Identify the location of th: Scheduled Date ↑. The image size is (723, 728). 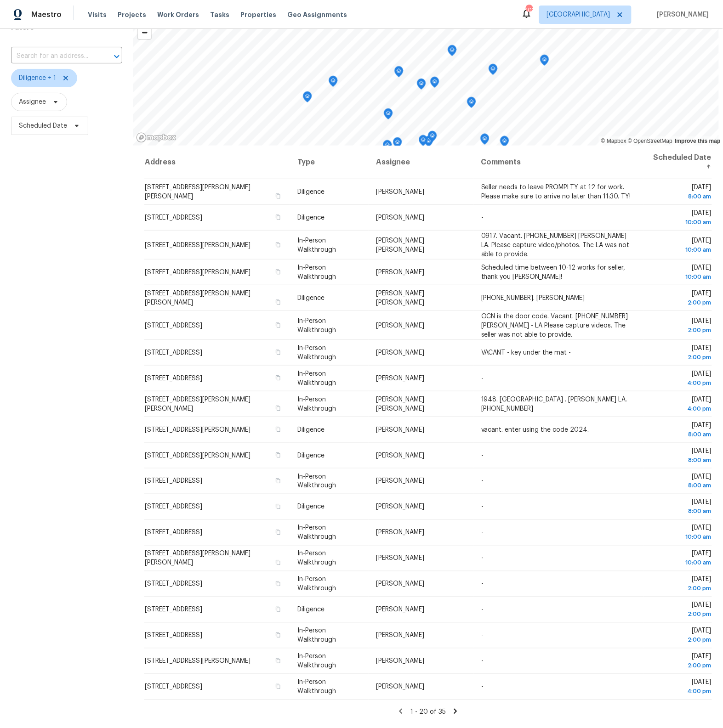
(678, 162).